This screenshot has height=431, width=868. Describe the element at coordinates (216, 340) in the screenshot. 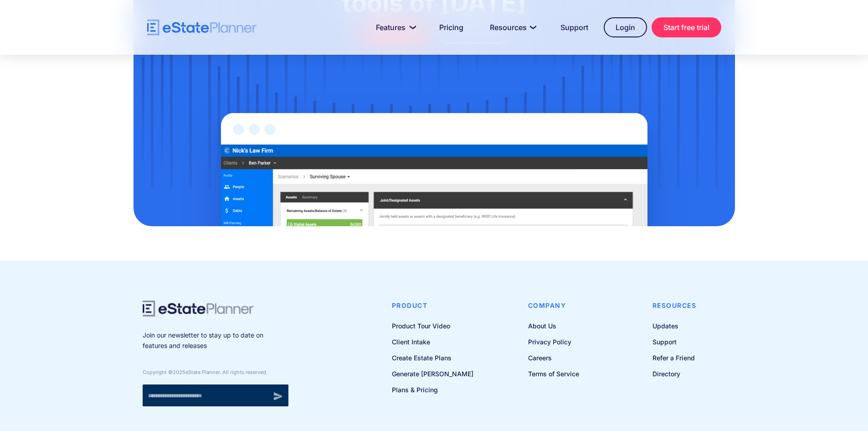

I see `p: Join our newsletter to stay up to date on features and releases` at that location.